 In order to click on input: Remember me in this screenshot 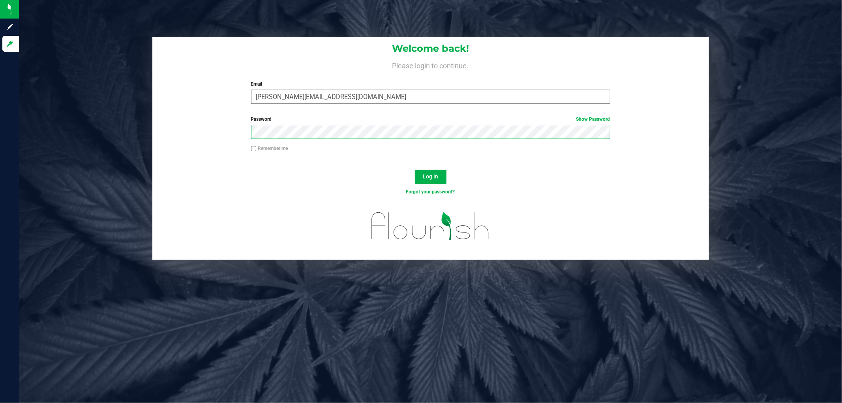, I will do `click(254, 149)`.